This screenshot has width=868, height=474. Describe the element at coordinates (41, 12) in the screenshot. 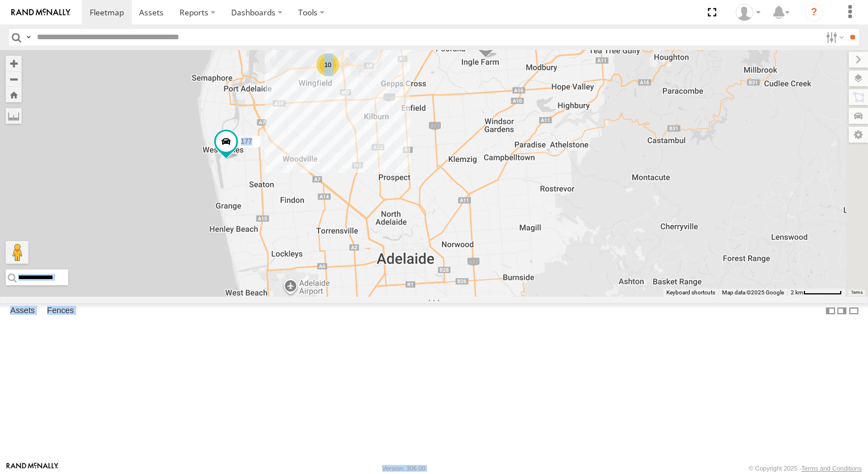

I see `img: rand-logo.svg` at that location.